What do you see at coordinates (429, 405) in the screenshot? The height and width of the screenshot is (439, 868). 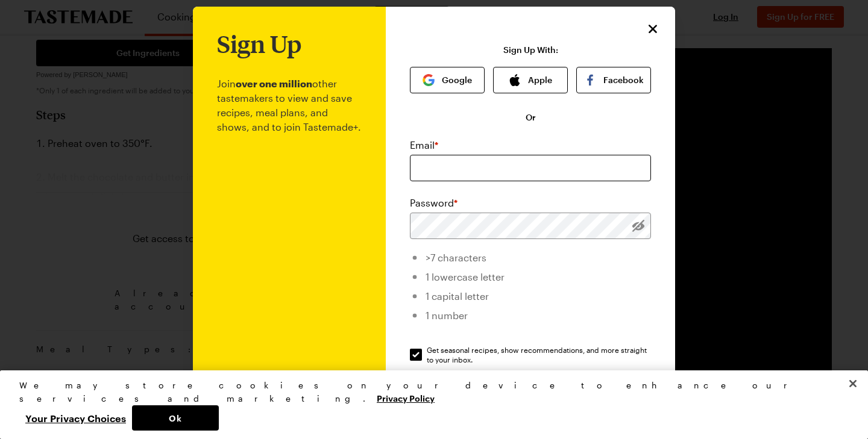 I see `div: Privacy` at bounding box center [429, 405].